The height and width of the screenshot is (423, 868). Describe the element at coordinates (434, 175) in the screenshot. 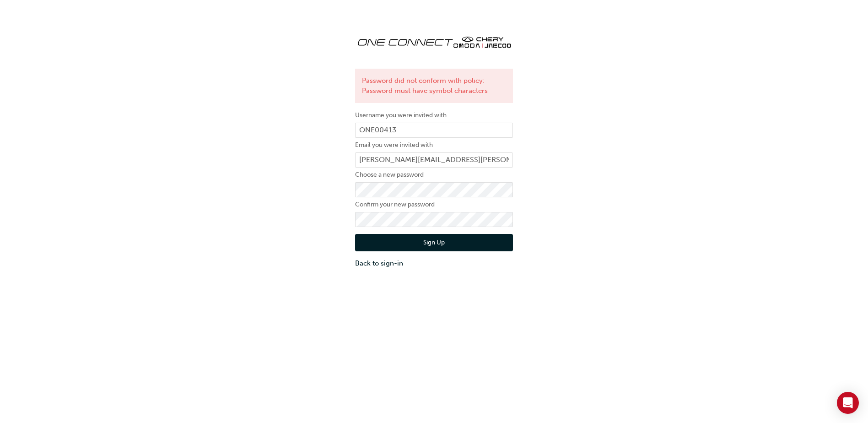

I see `label: Choose a new password` at that location.